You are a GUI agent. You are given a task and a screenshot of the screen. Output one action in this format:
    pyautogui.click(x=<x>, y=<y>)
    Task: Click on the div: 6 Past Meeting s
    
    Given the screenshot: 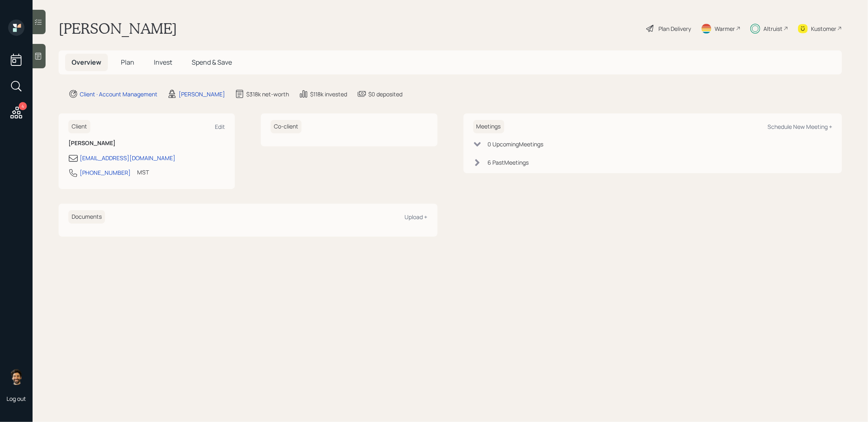 What is the action you would take?
    pyautogui.click(x=509, y=162)
    